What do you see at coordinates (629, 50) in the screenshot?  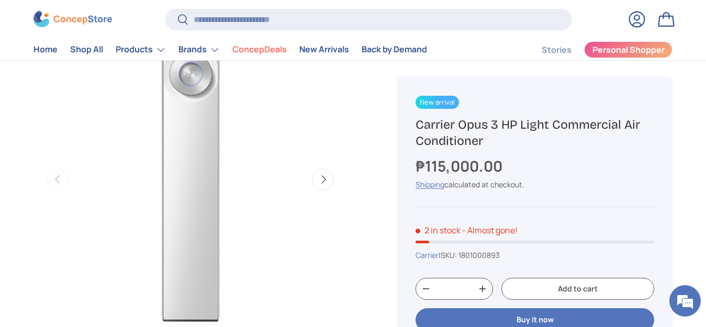 I see `span: Personal Shopper` at bounding box center [629, 50].